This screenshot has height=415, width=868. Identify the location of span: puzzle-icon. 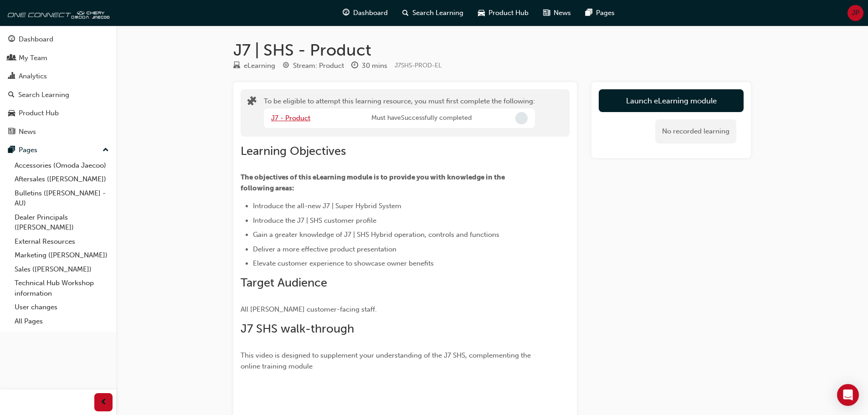
(252, 102).